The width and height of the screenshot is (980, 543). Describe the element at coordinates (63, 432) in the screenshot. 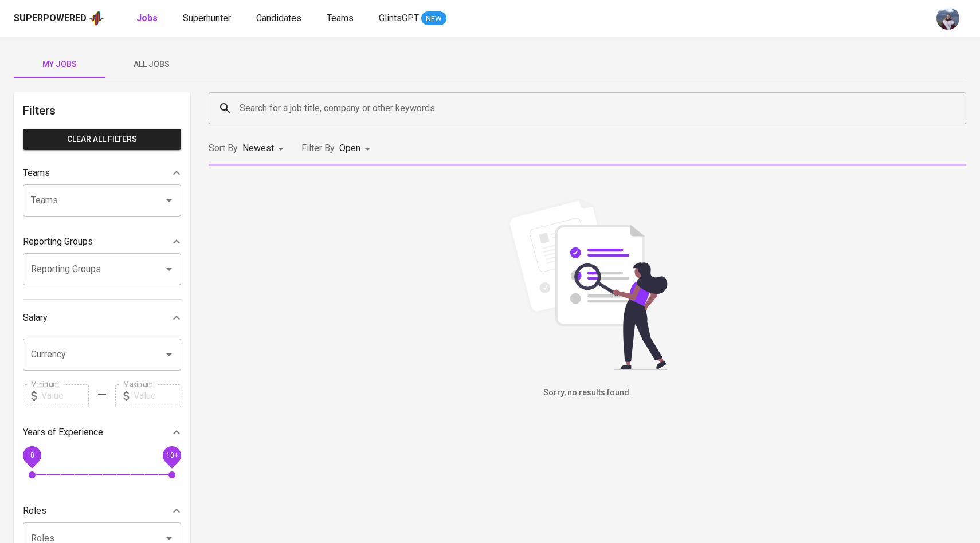

I see `p: Years of Experience` at that location.